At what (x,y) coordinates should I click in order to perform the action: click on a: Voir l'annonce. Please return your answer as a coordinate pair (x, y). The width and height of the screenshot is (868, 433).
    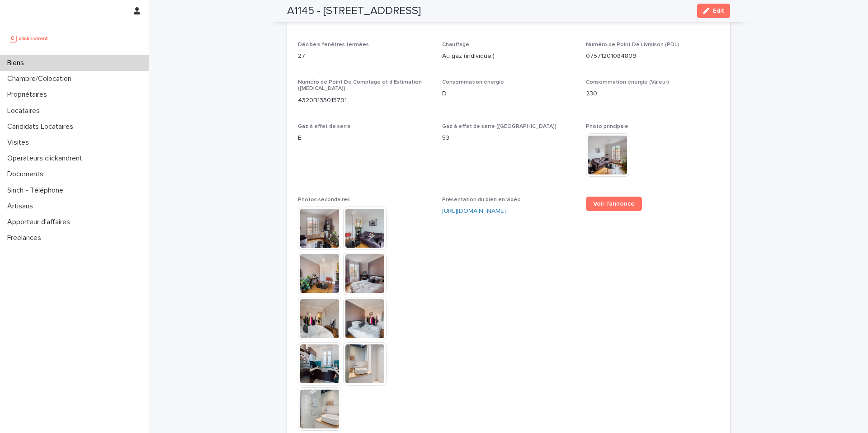
    Looking at the image, I should click on (614, 204).